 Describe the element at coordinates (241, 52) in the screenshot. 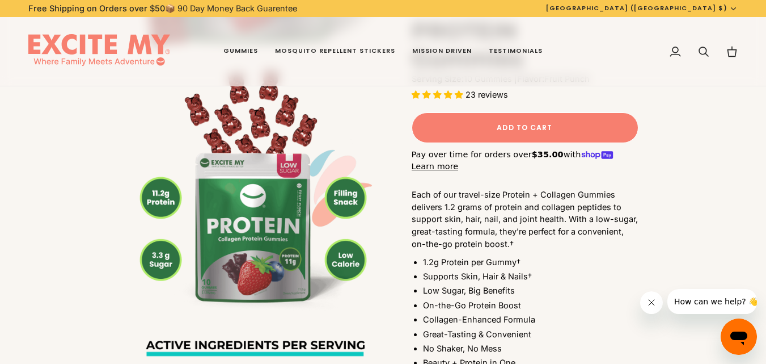

I see `a: Gummies` at that location.